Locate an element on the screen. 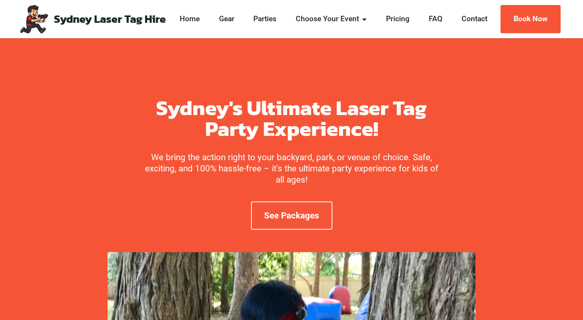 The image size is (583, 320). a: Parties is located at coordinates (265, 19).